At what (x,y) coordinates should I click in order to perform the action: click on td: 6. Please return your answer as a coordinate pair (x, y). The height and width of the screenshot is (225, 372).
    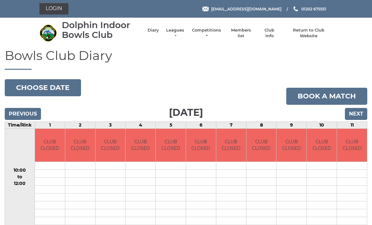
    Looking at the image, I should click on (201, 125).